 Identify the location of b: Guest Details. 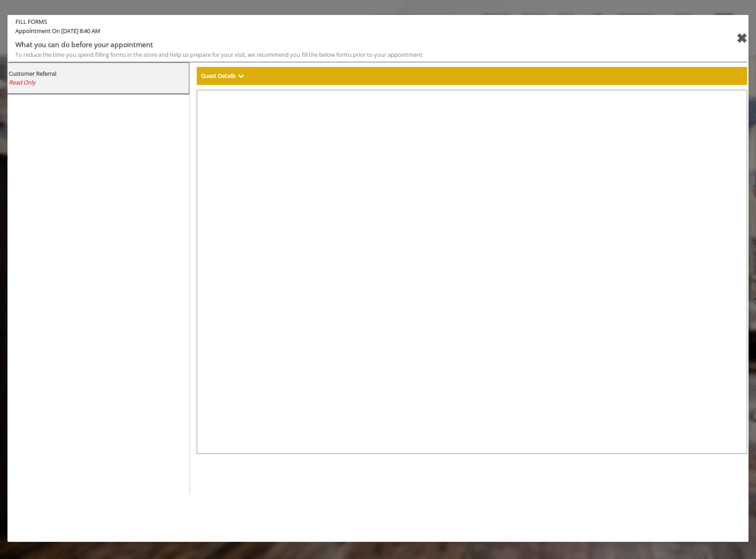
(218, 76).